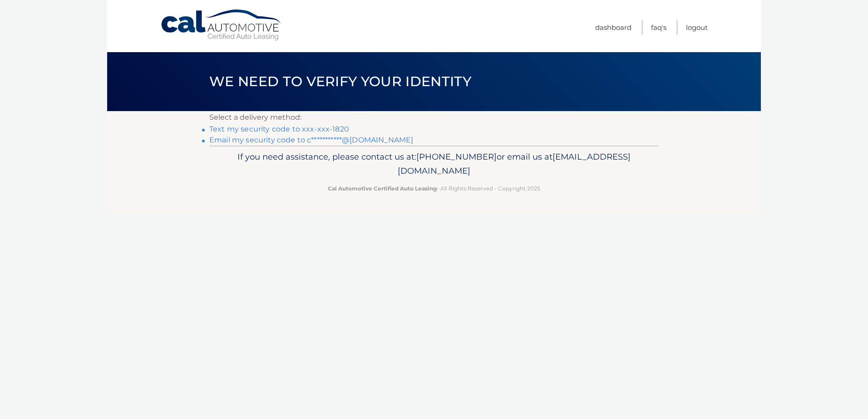 This screenshot has height=419, width=868. What do you see at coordinates (434, 188) in the screenshot?
I see `p: - All Rights Reserved - Copyright 2025` at bounding box center [434, 188].